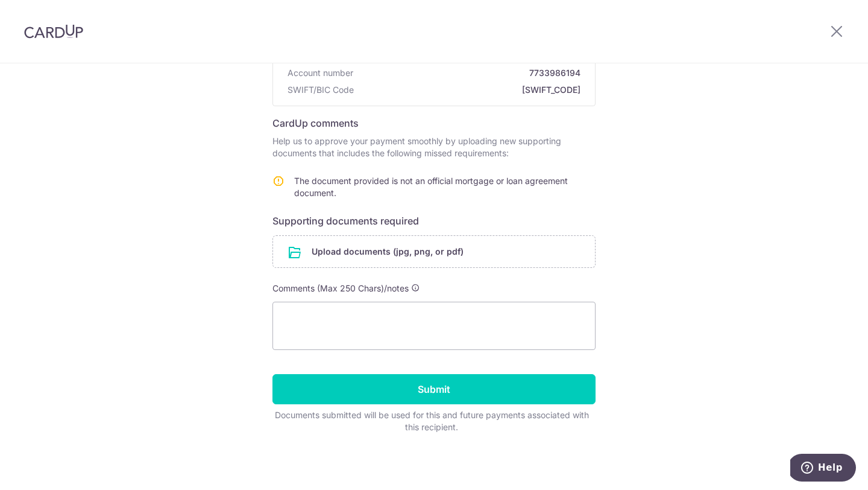  I want to click on span: SWIFT/BIC Code, so click(321, 90).